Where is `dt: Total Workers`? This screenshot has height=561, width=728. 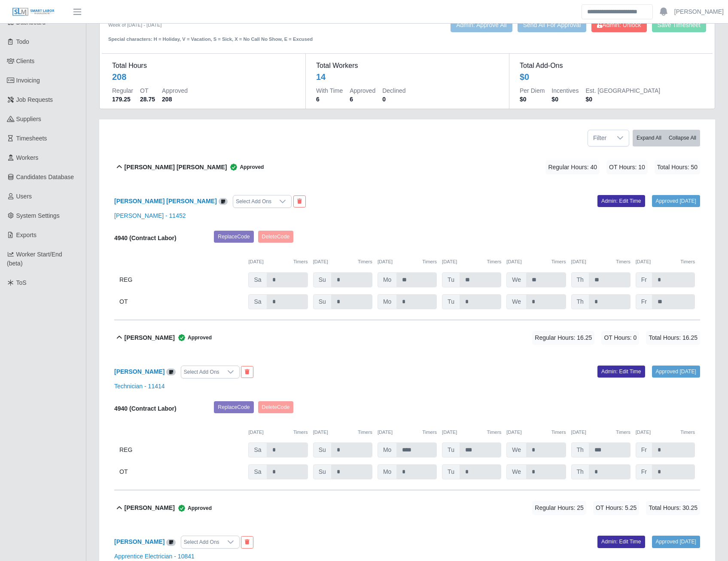 dt: Total Workers is located at coordinates (407, 66).